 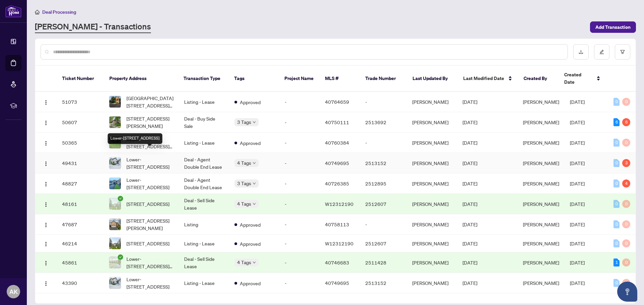 What do you see at coordinates (383, 123) in the screenshot?
I see `td: 2513692` at bounding box center [383, 123].